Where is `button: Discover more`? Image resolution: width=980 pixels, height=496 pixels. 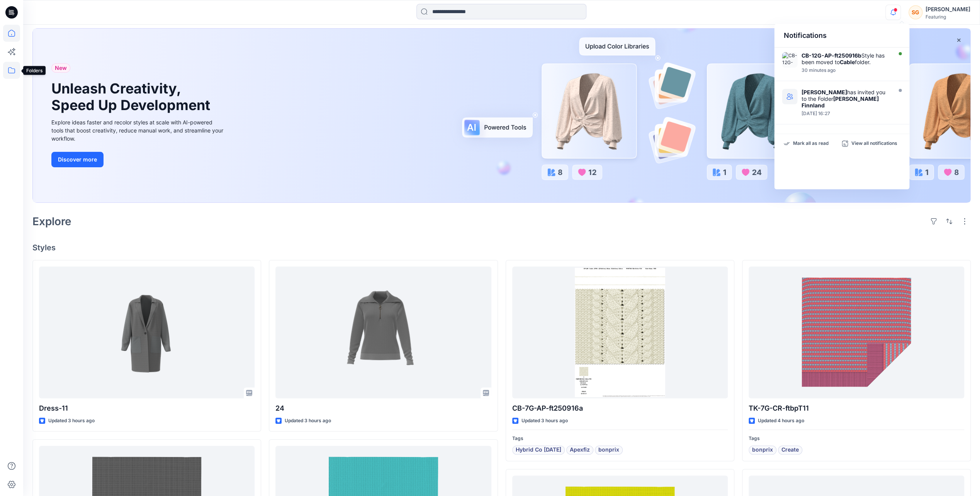 button: Discover more is located at coordinates (77, 159).